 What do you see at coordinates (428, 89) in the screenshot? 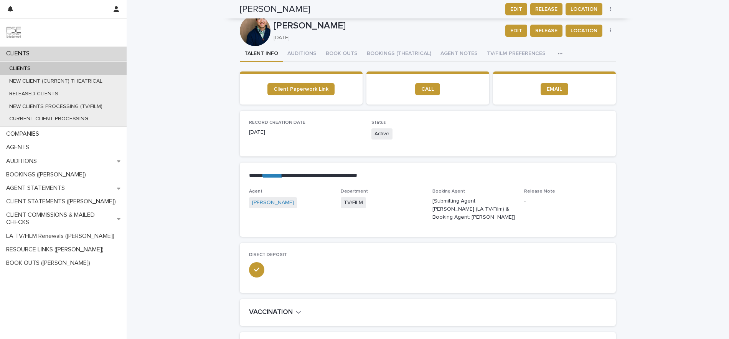
I see `a: CALL` at bounding box center [428, 89].